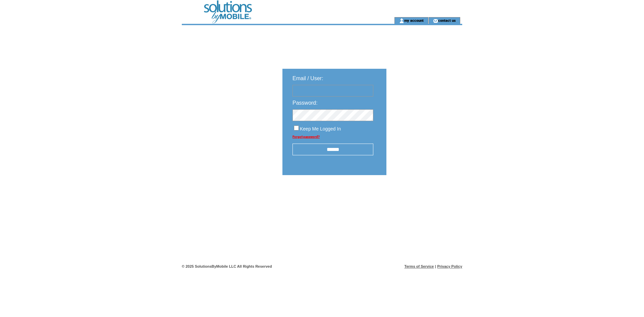 The height and width of the screenshot is (317, 644). What do you see at coordinates (308, 78) in the screenshot?
I see `span: Email / User:` at bounding box center [308, 78].